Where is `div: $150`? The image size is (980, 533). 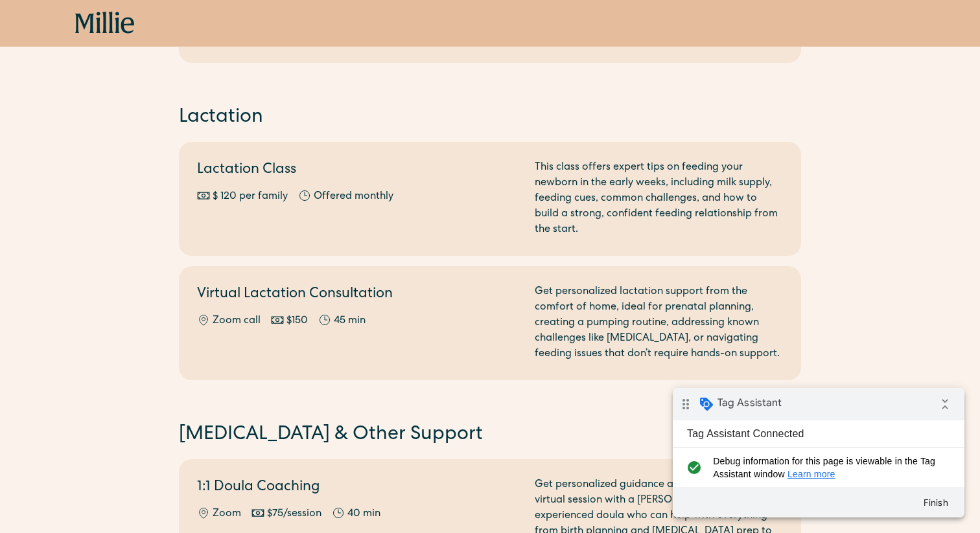
div: $150 is located at coordinates (297, 321).